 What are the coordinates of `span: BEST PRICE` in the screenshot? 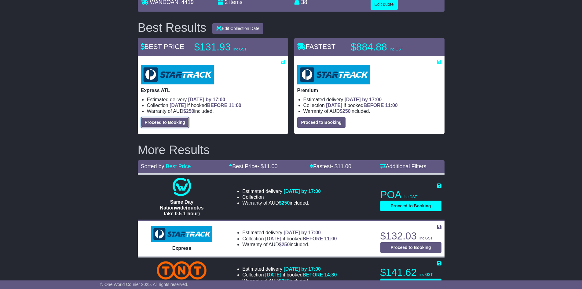 It's located at (163, 46).